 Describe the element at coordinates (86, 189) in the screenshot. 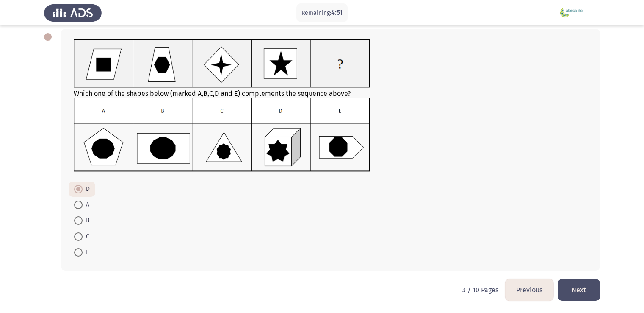

I see `span: D` at that location.